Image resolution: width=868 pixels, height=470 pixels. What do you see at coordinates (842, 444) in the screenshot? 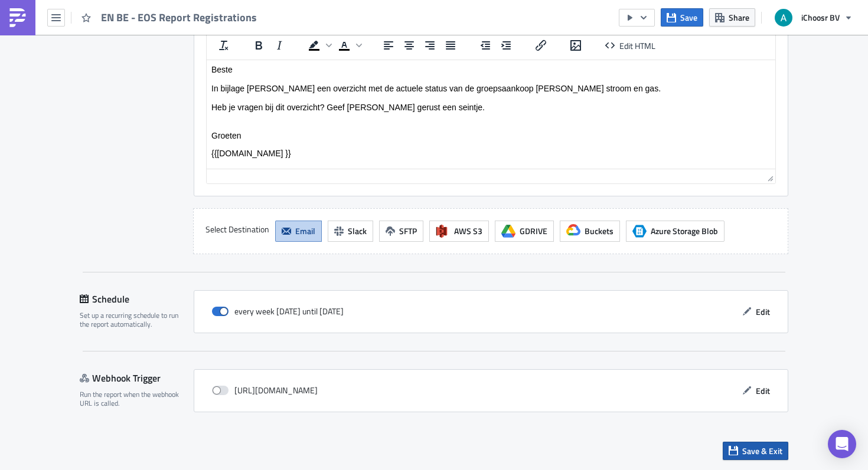
I see `div: Open Intercom Messenger` at bounding box center [842, 444].